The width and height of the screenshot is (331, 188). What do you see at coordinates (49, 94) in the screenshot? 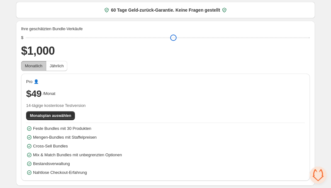
I see `span: /Monat` at bounding box center [49, 94].